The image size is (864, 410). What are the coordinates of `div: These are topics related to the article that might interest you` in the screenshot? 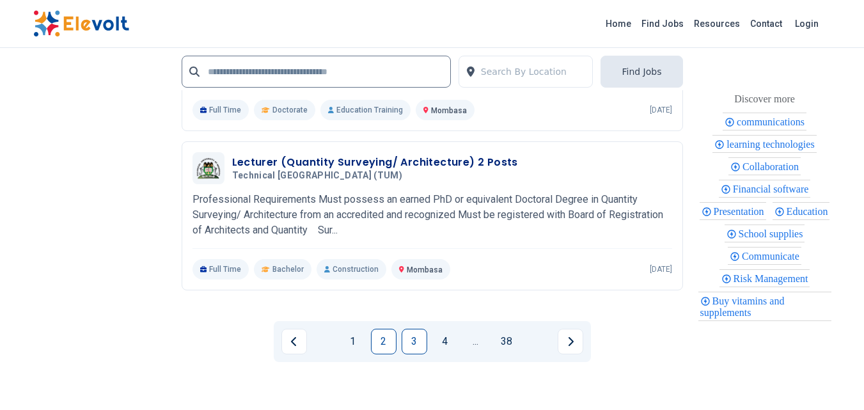 It's located at (764, 99).